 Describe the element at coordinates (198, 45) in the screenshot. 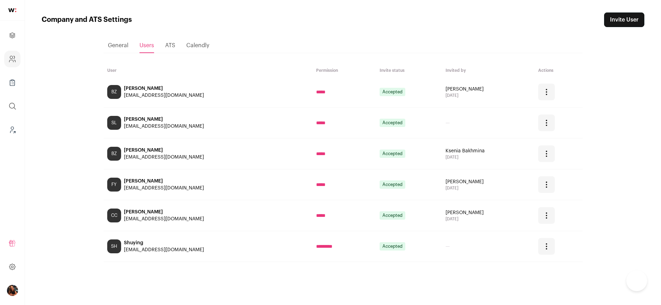

I see `a: Calendly` at that location.